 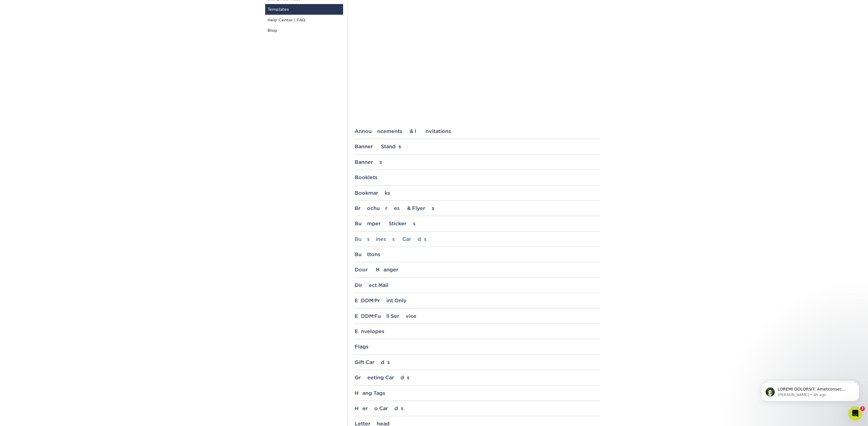 I want to click on div: EDDM Full Service, so click(x=477, y=316).